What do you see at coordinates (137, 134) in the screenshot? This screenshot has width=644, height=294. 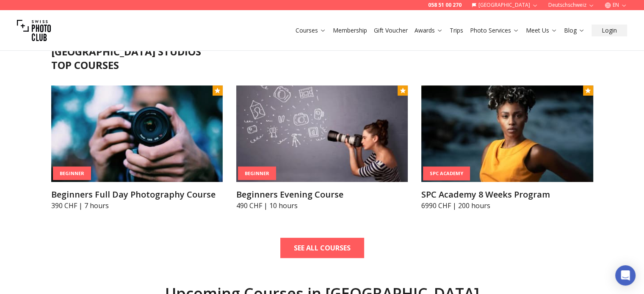 I see `img: Beginners Full Day Photography Course` at bounding box center [137, 134].